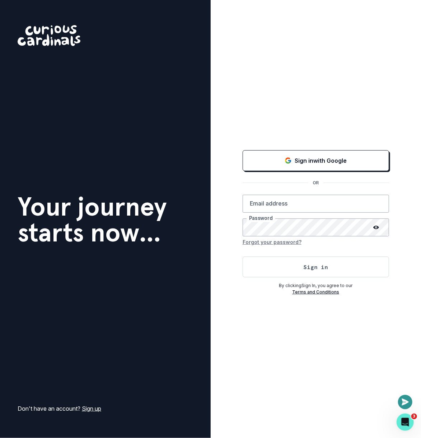 The height and width of the screenshot is (438, 421). I want to click on button: Open or close messaging widget, so click(405, 402).